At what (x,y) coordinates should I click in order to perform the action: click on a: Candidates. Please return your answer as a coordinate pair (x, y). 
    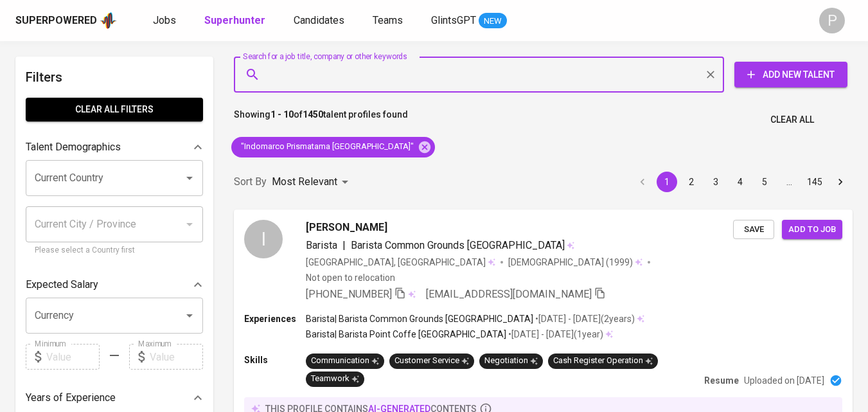
    Looking at the image, I should click on (320, 21).